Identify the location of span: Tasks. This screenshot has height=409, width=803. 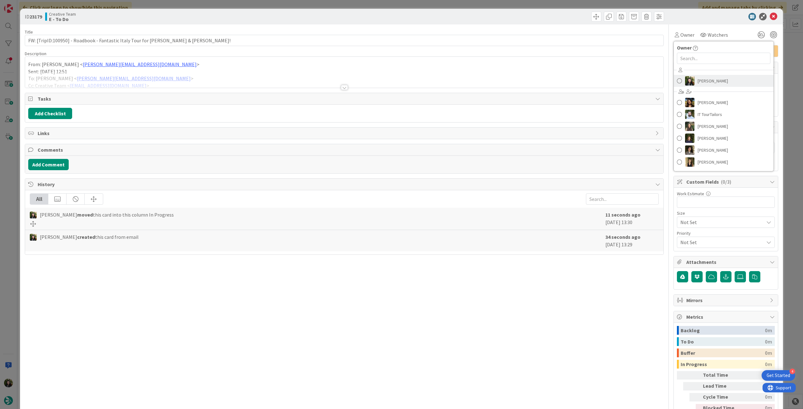
(345, 99).